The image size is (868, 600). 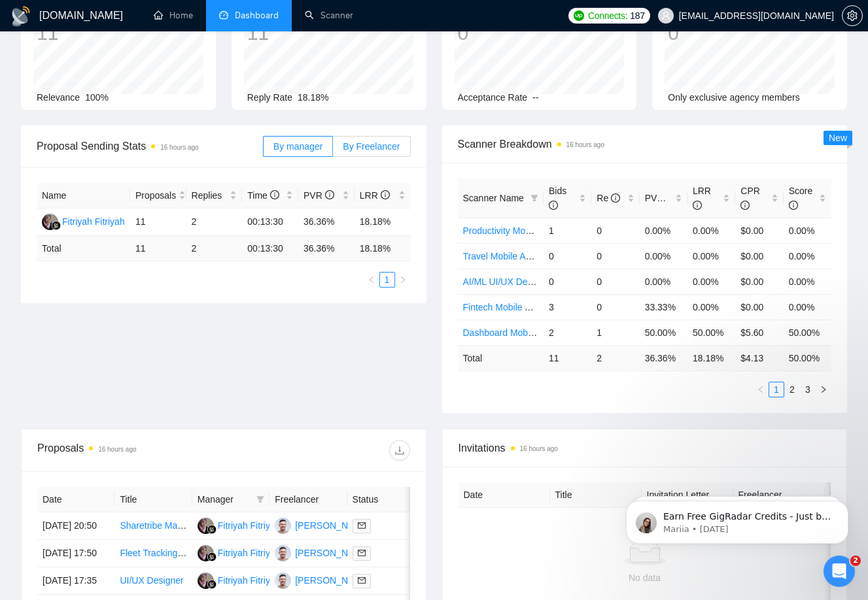 What do you see at coordinates (94, 222) in the screenshot?
I see `div: Fitriyah Fitriyah` at bounding box center [94, 222].